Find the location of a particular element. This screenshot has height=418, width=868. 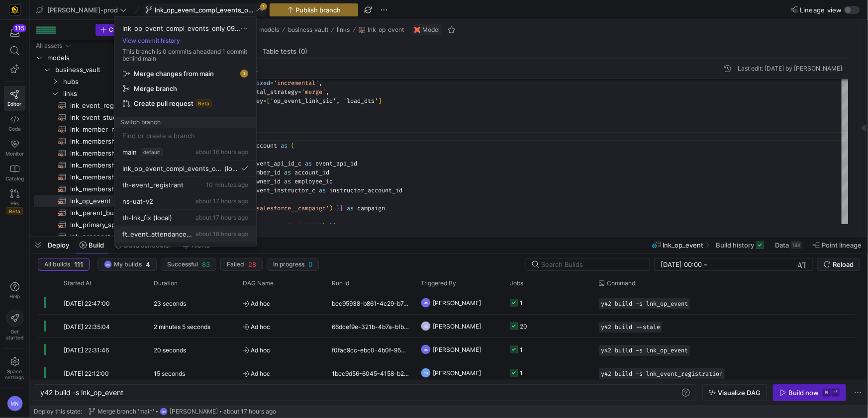

span: Create pull request is located at coordinates (163, 104).